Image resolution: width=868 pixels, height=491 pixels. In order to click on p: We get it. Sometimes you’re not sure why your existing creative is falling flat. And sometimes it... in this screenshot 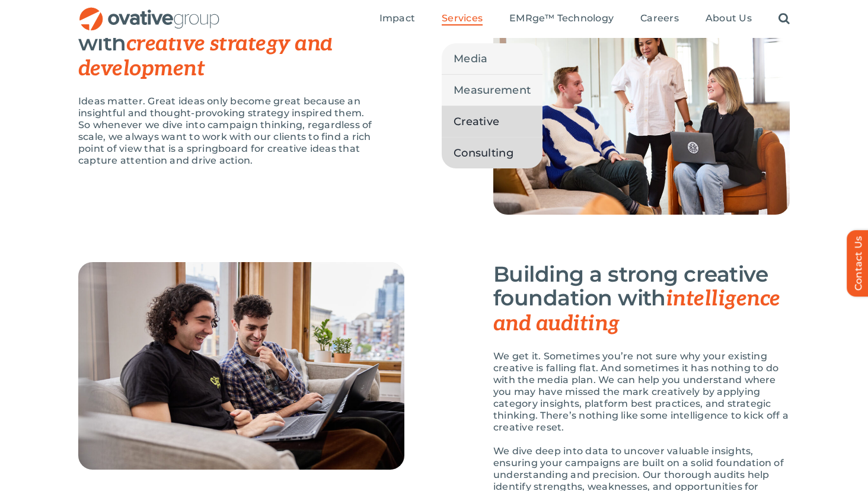, I will do `click(642, 392)`.